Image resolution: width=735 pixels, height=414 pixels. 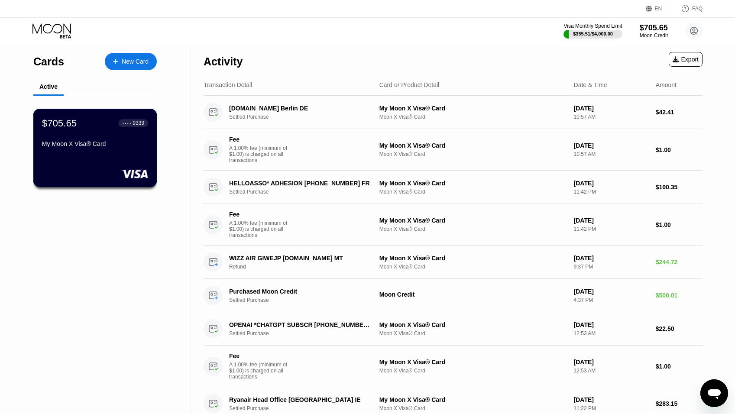 What do you see at coordinates (49, 62) in the screenshot?
I see `div: Cards` at bounding box center [49, 62].